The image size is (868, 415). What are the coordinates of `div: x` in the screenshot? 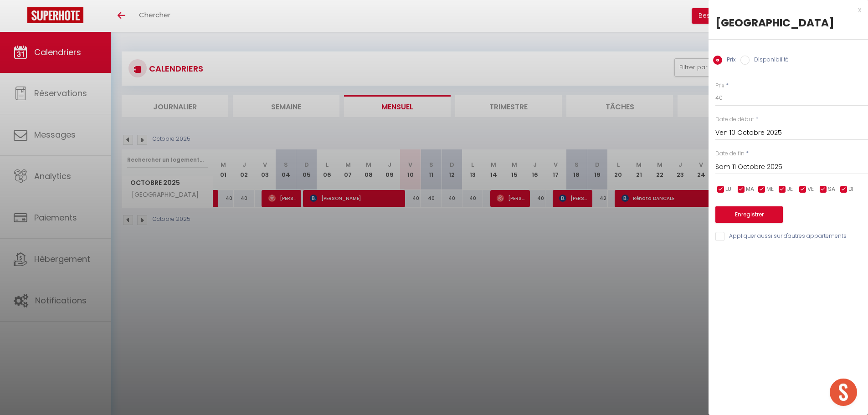 It's located at (785, 10).